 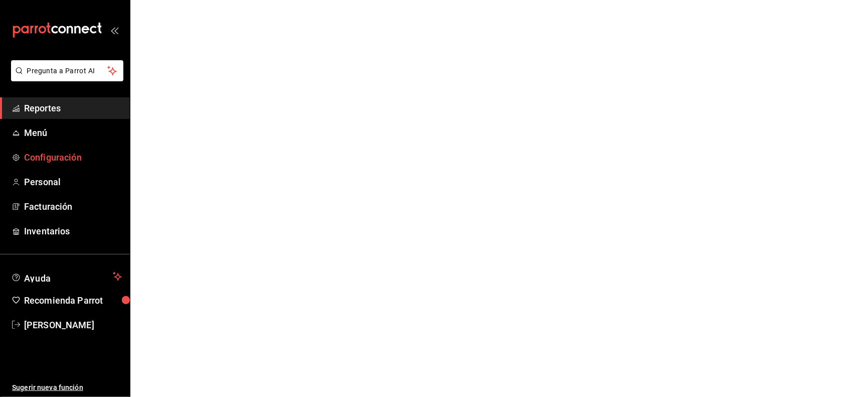 I want to click on span: Configuración, so click(x=73, y=157).